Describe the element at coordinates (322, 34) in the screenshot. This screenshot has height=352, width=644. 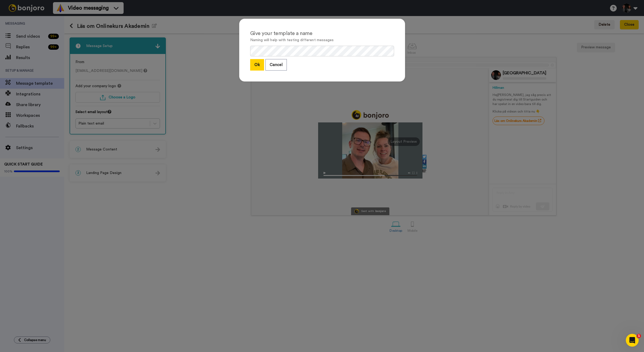
I see `div: Give your template a name` at that location.